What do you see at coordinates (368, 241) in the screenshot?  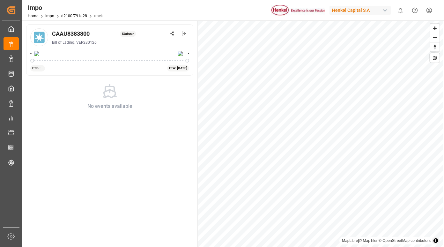 I see `a: © MapTiler` at bounding box center [368, 241].